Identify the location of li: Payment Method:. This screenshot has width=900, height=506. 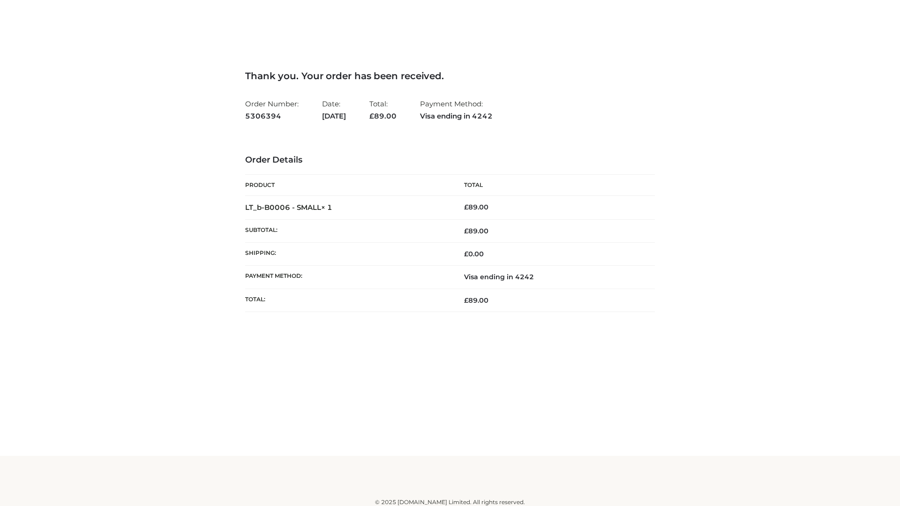
(456, 110).